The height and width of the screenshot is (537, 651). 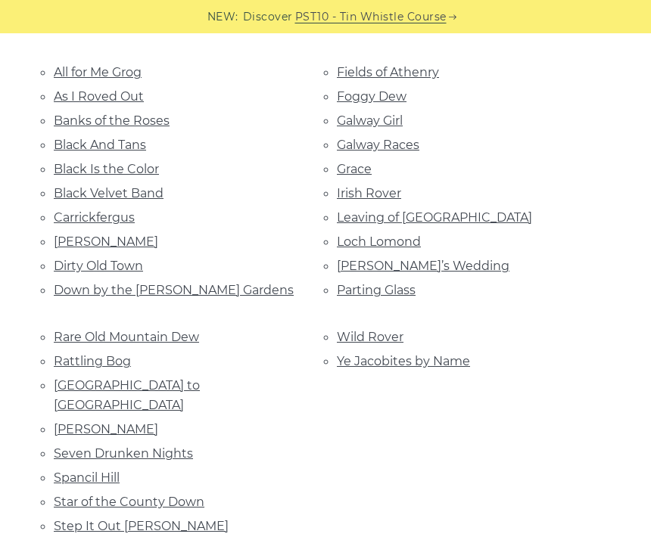 What do you see at coordinates (123, 453) in the screenshot?
I see `a: Seven Drunken Nights` at bounding box center [123, 453].